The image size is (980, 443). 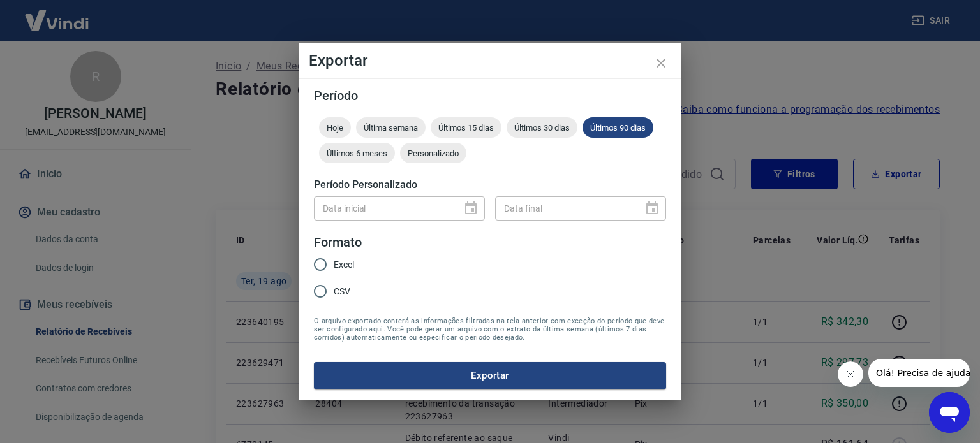 I want to click on span: Personalizado, so click(x=434, y=153).